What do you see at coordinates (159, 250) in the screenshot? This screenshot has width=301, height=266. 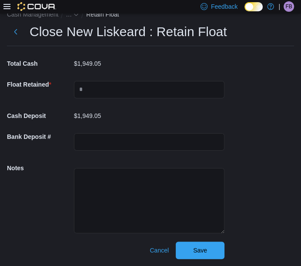 I see `span: Cancel` at bounding box center [159, 250].